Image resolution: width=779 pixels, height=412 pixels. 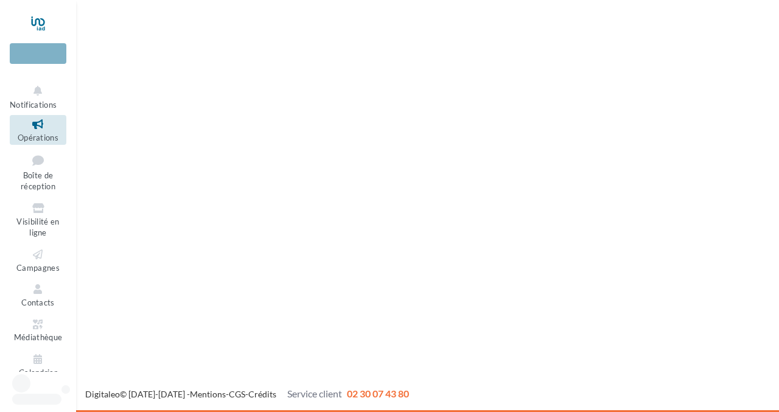 What do you see at coordinates (38, 303) in the screenshot?
I see `span: Contacts` at bounding box center [38, 303].